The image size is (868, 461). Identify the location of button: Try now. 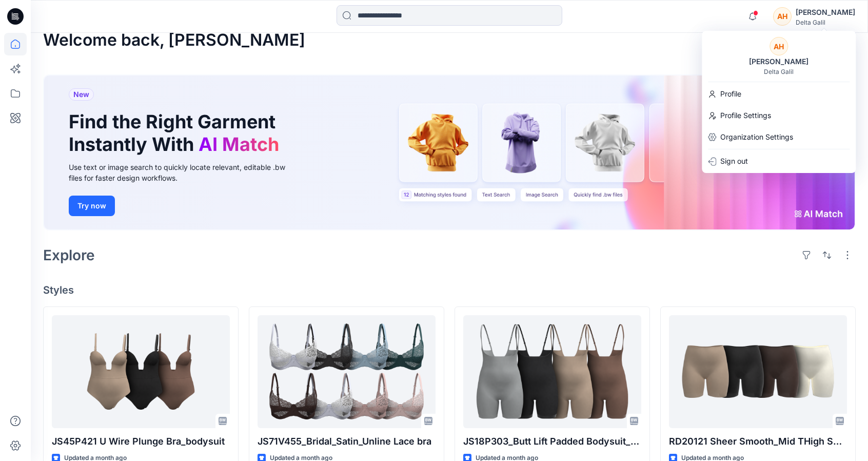
(92, 206).